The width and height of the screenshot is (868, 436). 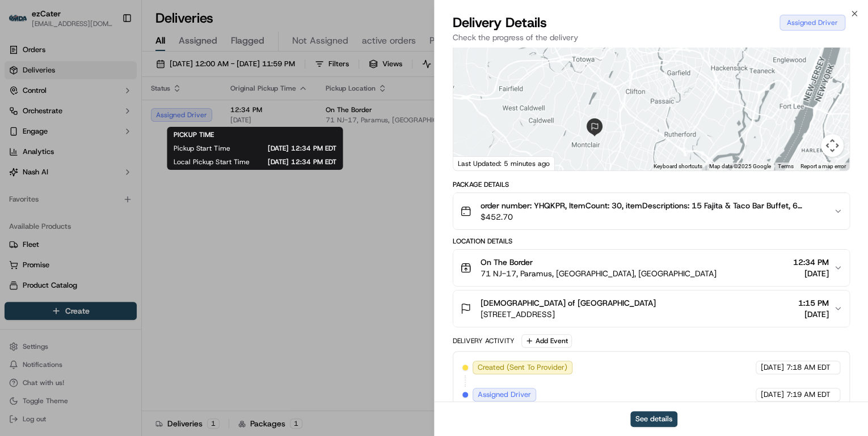 What do you see at coordinates (125, 196) in the screenshot?
I see `span: Pylon` at bounding box center [125, 196].